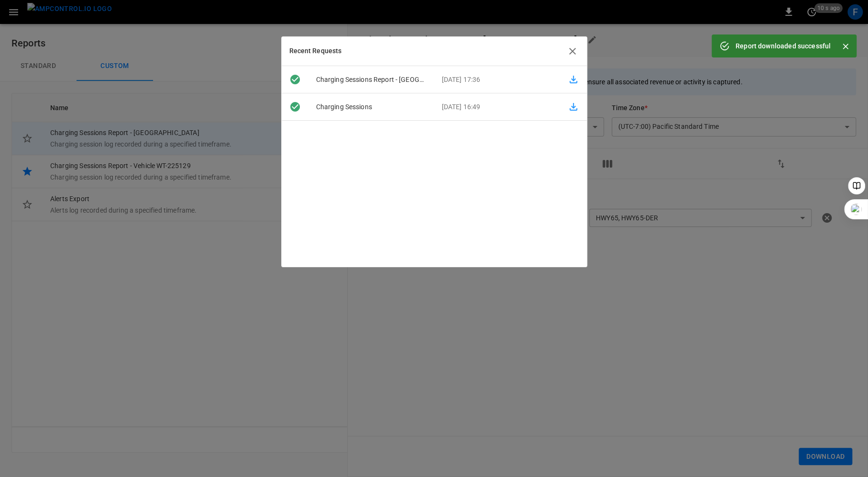 This screenshot has width=868, height=477. Describe the element at coordinates (783, 46) in the screenshot. I see `div: Report downloaded successful` at that location.